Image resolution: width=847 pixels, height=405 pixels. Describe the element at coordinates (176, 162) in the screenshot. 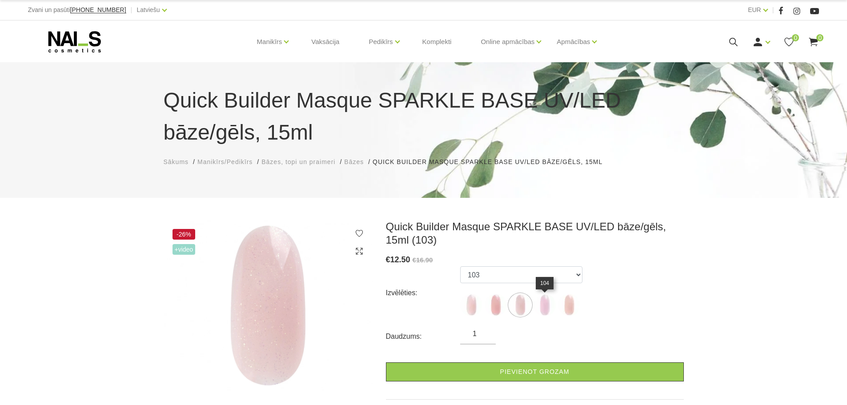

I see `span: Sākums` at that location.